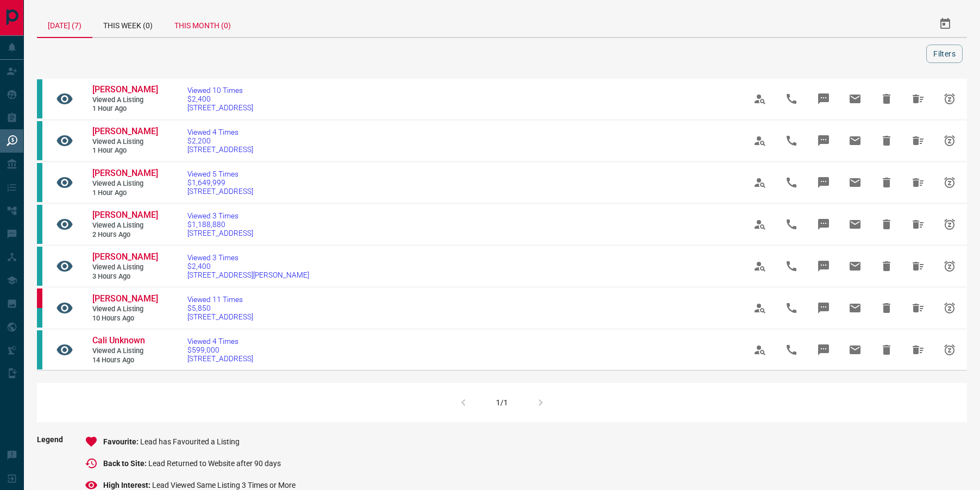 Image resolution: width=980 pixels, height=490 pixels. What do you see at coordinates (224, 485) in the screenshot?
I see `span: Lead Viewed Same Listing 3 Times or More` at bounding box center [224, 485].